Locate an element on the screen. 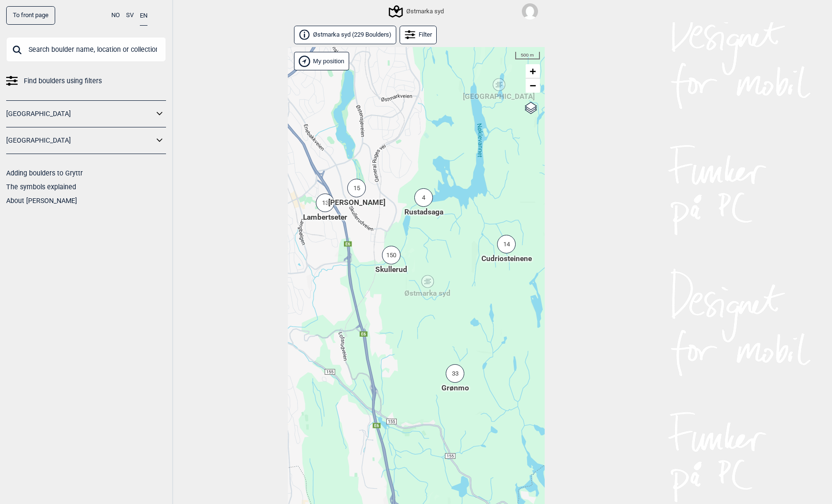  div: 4Rustadsaga is located at coordinates (424, 203).